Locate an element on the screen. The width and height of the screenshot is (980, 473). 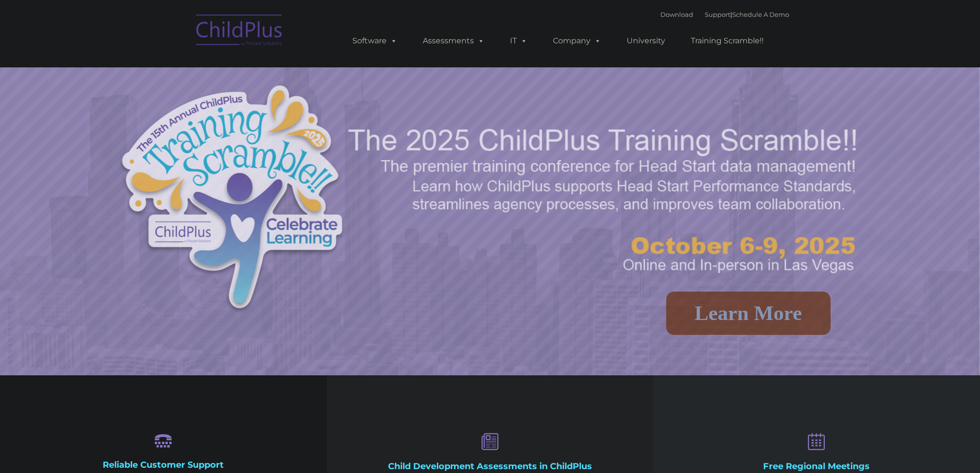
img: ChildPlus by Procare Solutions is located at coordinates (240, 32).